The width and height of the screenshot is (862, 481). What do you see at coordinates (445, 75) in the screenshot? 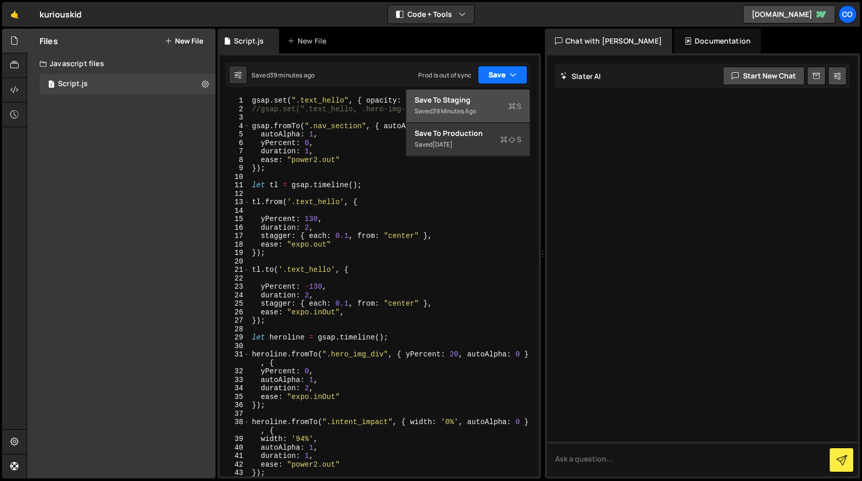
I see `div: Prod is out of sync` at bounding box center [445, 75].